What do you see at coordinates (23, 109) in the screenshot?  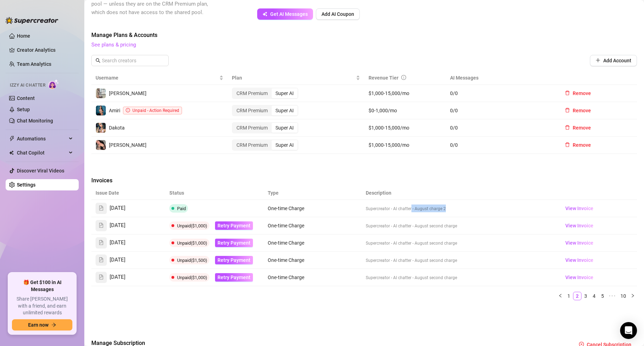 I see `a: Setup` at bounding box center [23, 109].